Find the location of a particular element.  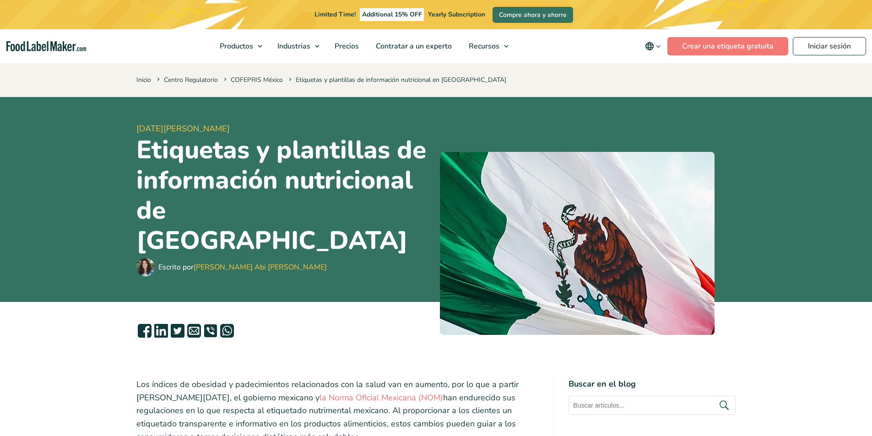

a: Crear una etiqueta gratuita is located at coordinates (728, 46).